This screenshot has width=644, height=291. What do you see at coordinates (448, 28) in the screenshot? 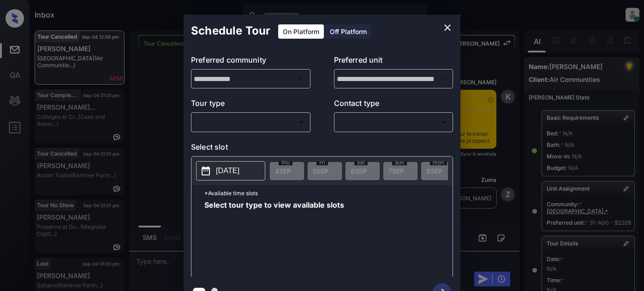
I see `button: close` at bounding box center [448, 28].